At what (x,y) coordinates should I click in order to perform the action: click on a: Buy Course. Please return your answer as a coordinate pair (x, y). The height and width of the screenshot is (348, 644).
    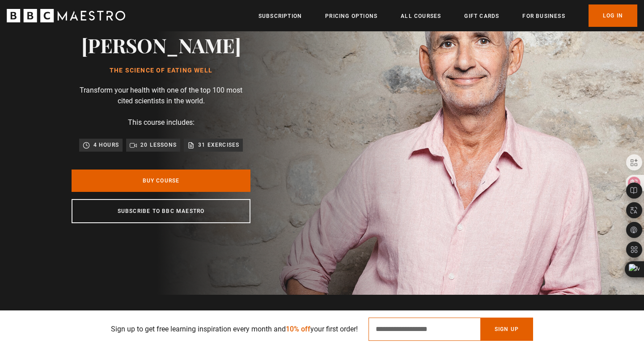
    Looking at the image, I should click on (161, 181).